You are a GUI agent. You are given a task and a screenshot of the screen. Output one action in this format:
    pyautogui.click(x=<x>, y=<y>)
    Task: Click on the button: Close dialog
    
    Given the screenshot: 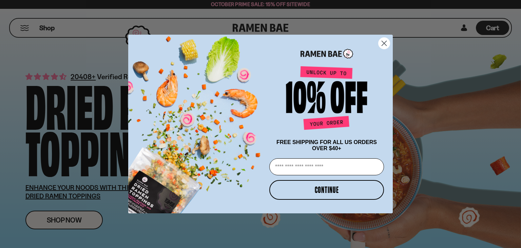 What is the action you would take?
    pyautogui.click(x=384, y=43)
    